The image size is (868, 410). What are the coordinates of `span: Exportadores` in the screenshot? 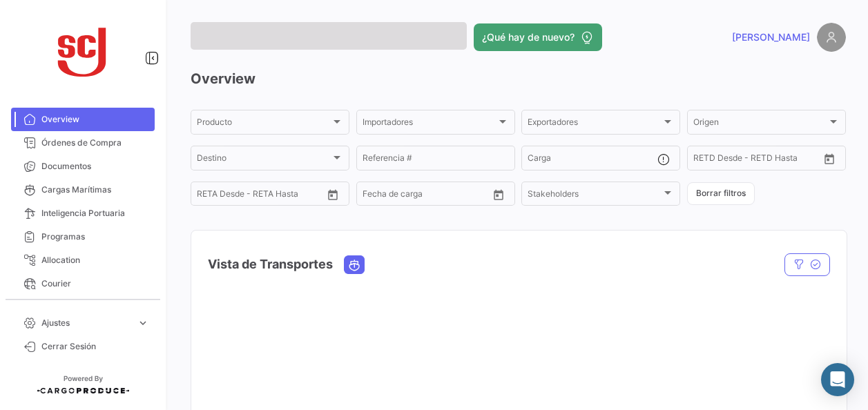 It's located at (594, 125).